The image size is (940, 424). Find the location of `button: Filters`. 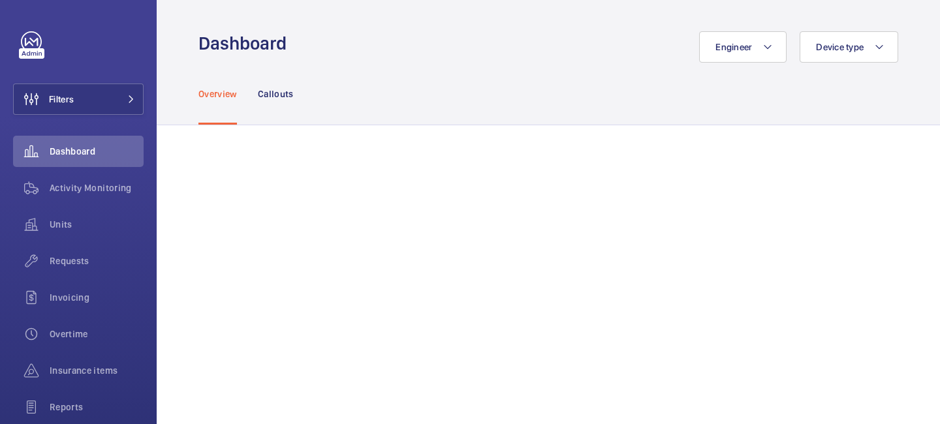

button: Filters is located at coordinates (78, 99).